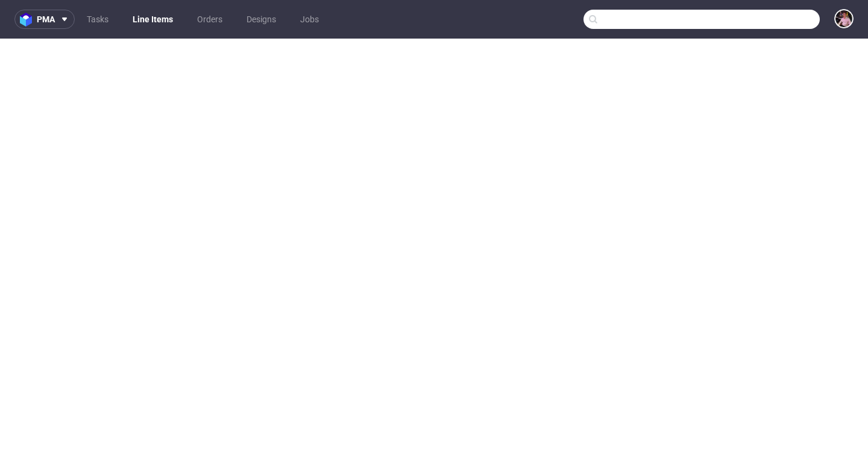 This screenshot has height=469, width=868. I want to click on button: pma, so click(44, 19).